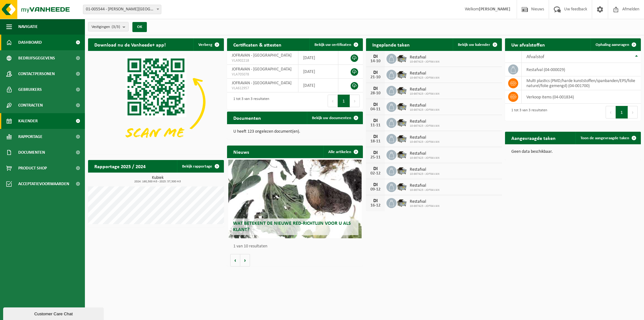 This screenshot has width=644, height=320. What do you see at coordinates (263, 75) in the screenshot?
I see `span: VLA705078` at bounding box center [263, 75].